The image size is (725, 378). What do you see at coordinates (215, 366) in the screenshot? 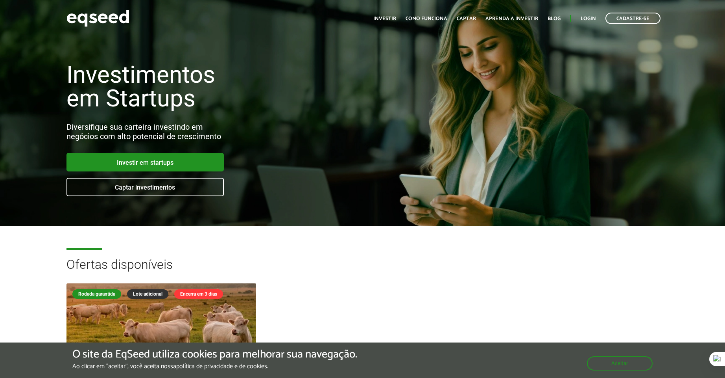
I see `p: Ao clicar em "aceitar", você aceita nossa .` at bounding box center [215, 366].